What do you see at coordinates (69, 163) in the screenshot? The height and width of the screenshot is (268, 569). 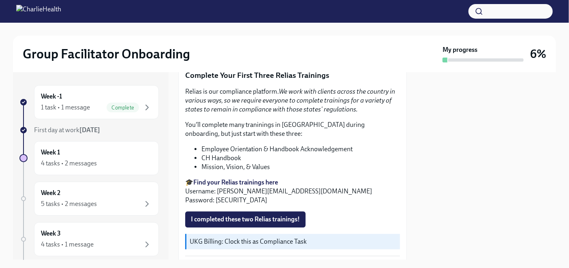 I see `div: 4 tasks • 2 messages` at bounding box center [69, 163].